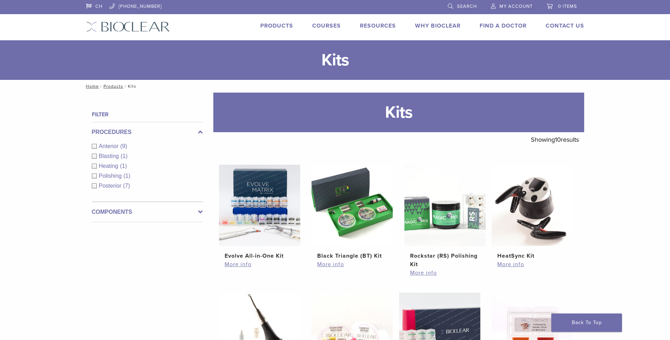  I want to click on span: 0 items, so click(567, 6).